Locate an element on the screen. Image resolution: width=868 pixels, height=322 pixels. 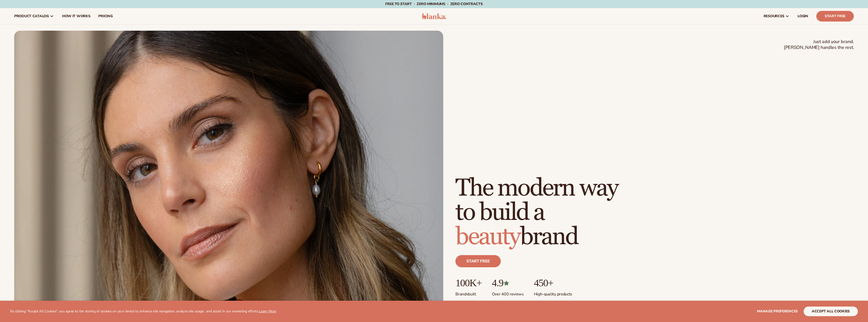
p: 450+ is located at coordinates (553, 283).